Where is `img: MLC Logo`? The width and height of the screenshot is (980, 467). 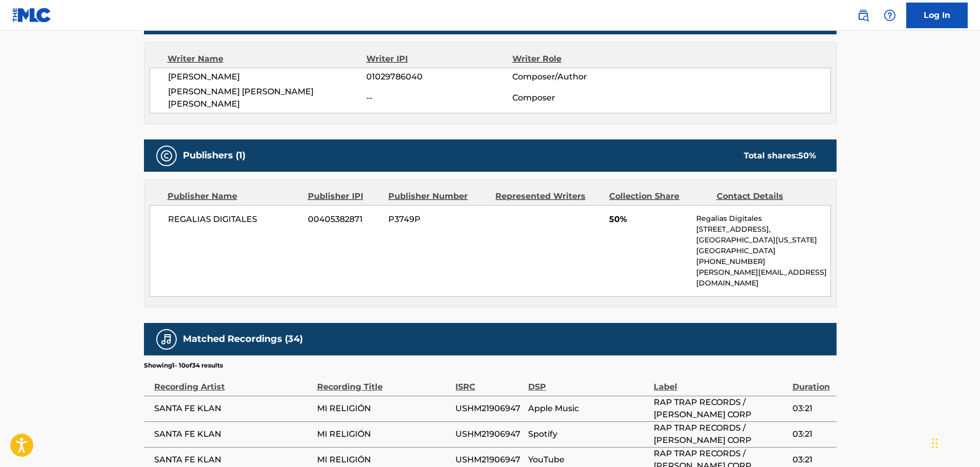 img: MLC Logo is located at coordinates (32, 15).